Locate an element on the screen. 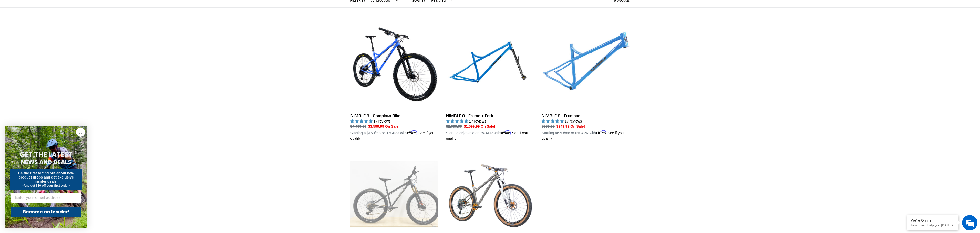  p: How may I help you today? is located at coordinates (933, 225).